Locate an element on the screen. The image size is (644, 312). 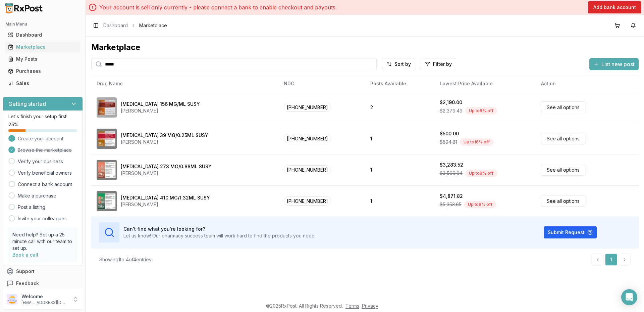
nav: breadcrumb is located at coordinates (135, 26).